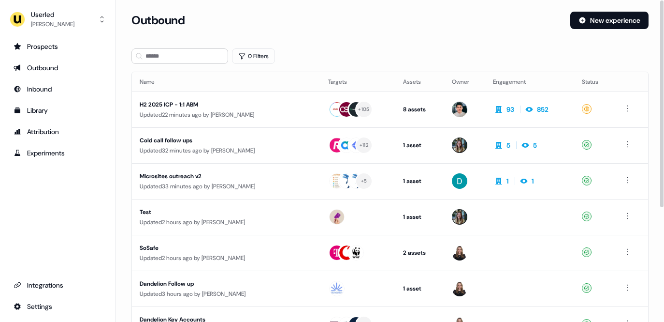 The width and height of the screenshot is (664, 322). What do you see at coordinates (530, 82) in the screenshot?
I see `th: Engagement` at bounding box center [530, 82].